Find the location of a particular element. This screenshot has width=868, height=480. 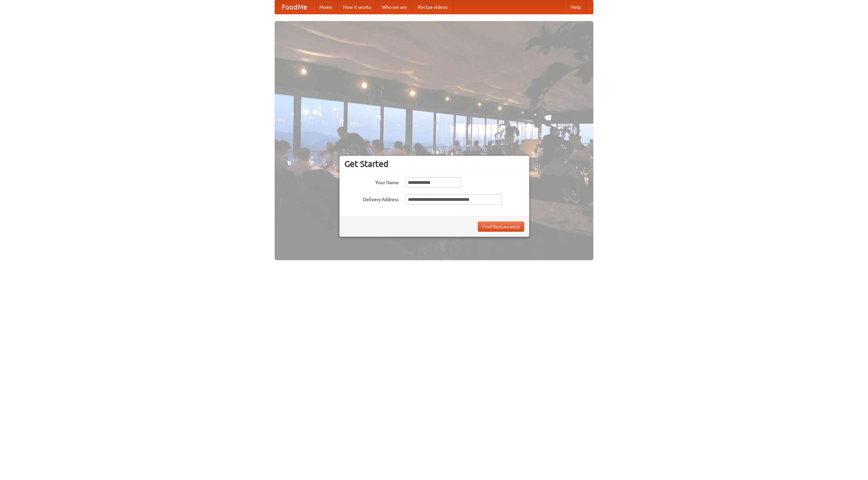

a: Help is located at coordinates (575, 7).